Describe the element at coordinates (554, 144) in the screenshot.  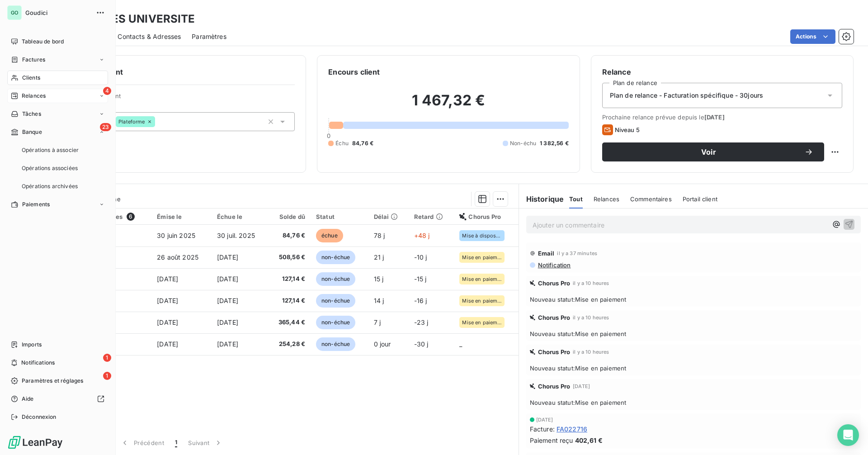
I see `span: 1 382,56 €` at that location.